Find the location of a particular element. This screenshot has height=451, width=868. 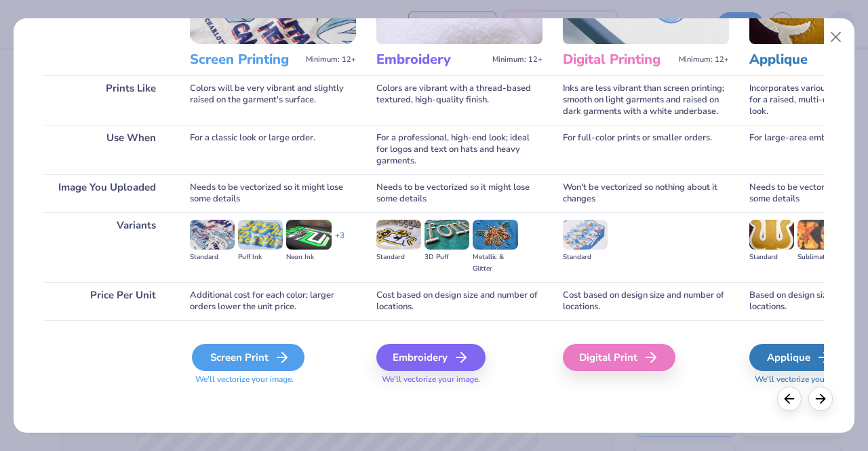

h3: Digital Printing is located at coordinates (617, 60).